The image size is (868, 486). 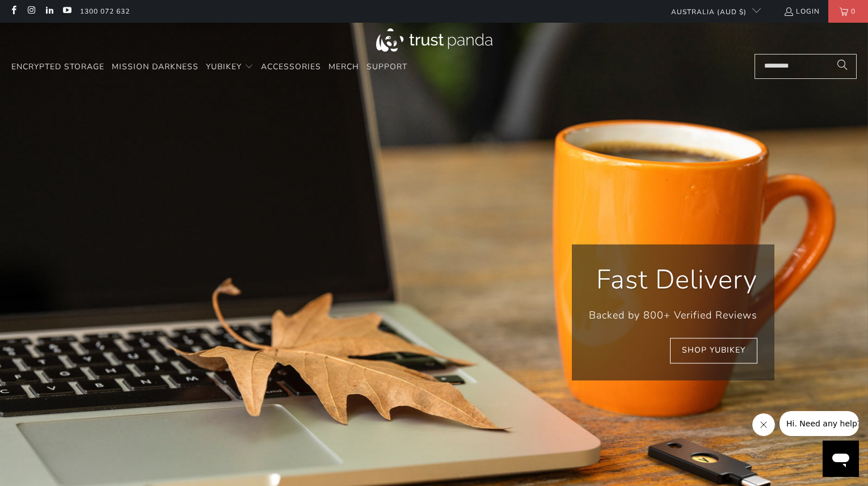 What do you see at coordinates (714, 350) in the screenshot?
I see `a: Shop YubiKey` at bounding box center [714, 350].